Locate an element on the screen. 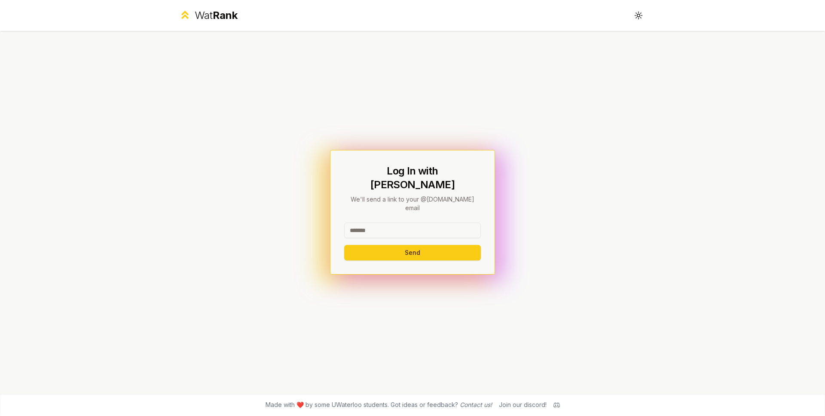  a: WatRank is located at coordinates (208, 15).